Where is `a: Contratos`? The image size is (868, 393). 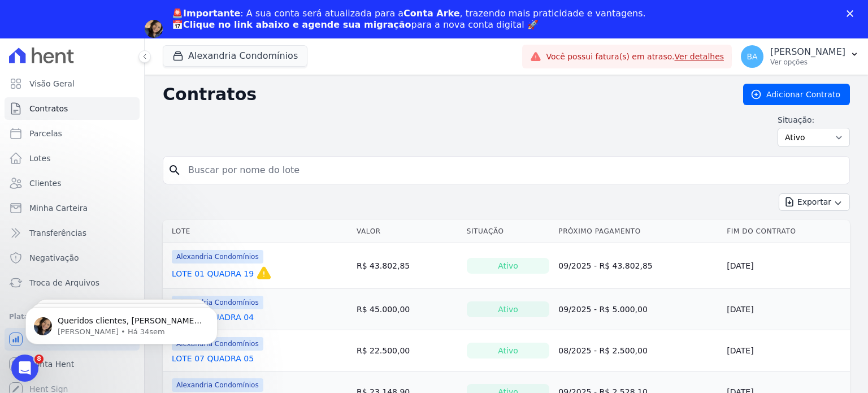
a: Contratos is located at coordinates (72, 109).